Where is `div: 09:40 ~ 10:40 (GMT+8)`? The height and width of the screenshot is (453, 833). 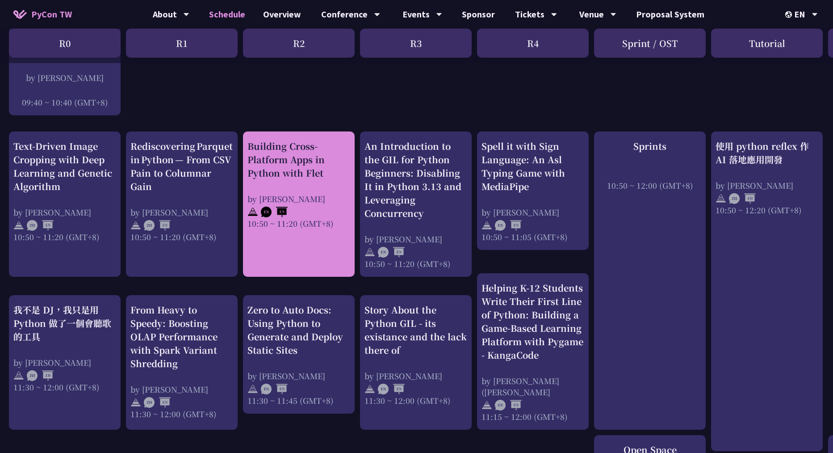 div: 09:40 ~ 10:40 (GMT+8) is located at coordinates (65, 102).